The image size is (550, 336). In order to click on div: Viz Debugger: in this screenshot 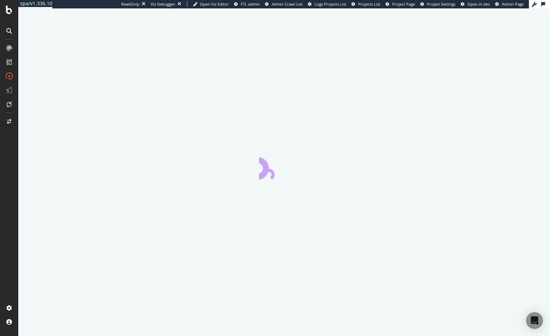, I will do `click(163, 4)`.